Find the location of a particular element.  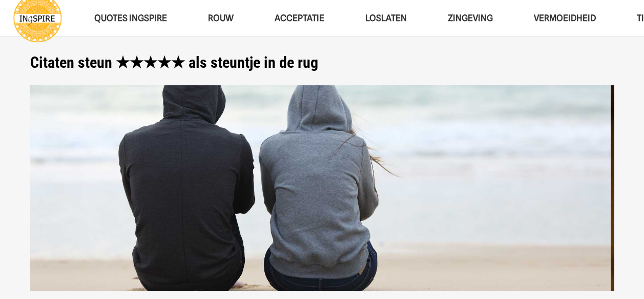

h1: Citaten steun ★★★★★ als steuntje in de rug is located at coordinates (322, 63).